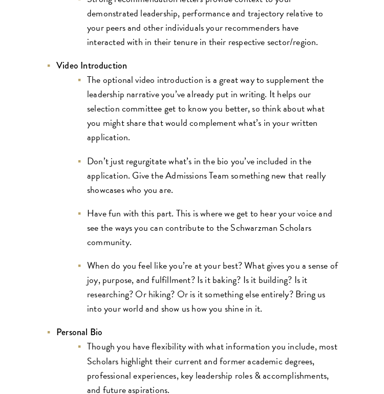  I want to click on li: When do you feel like you’re at your best? What gives you a sense of joy, purpose, and fulfillmen..., so click(207, 287).